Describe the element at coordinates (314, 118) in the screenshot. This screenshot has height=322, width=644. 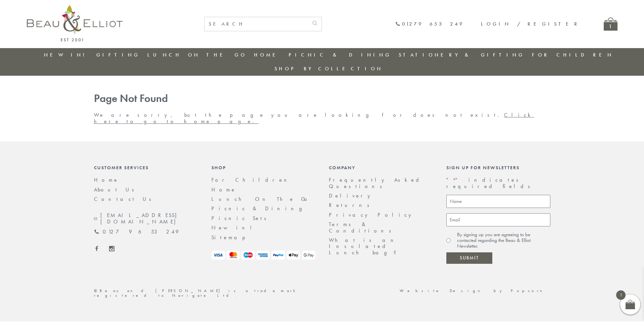
I see `a: Click here to go to home page.` at that location.